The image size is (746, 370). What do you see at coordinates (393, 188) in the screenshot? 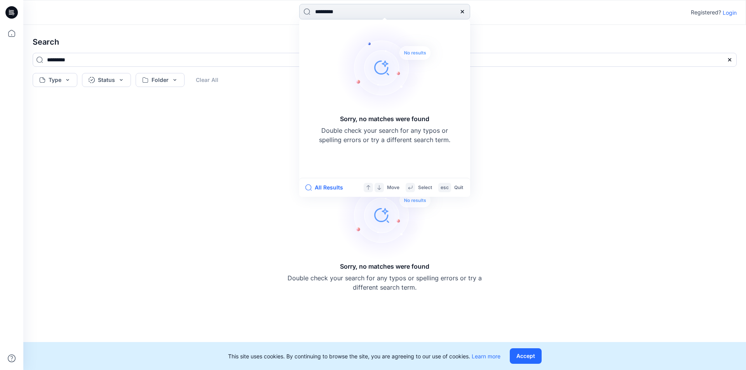
I see `p: Move` at bounding box center [393, 188].